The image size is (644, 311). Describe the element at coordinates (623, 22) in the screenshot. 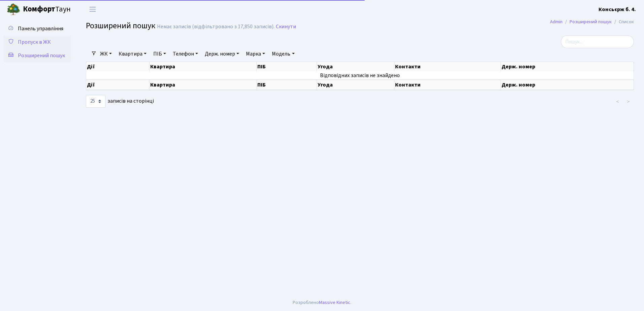

I see `li: Список` at that location.